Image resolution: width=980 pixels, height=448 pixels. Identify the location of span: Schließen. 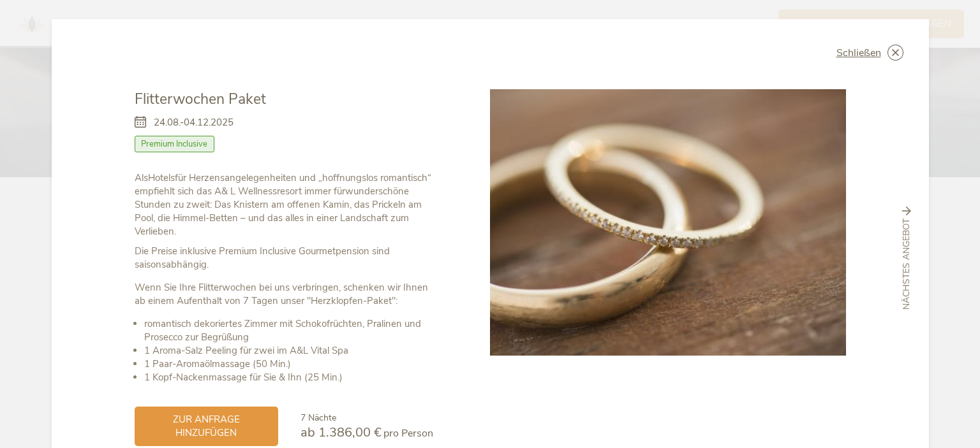
(859, 53).